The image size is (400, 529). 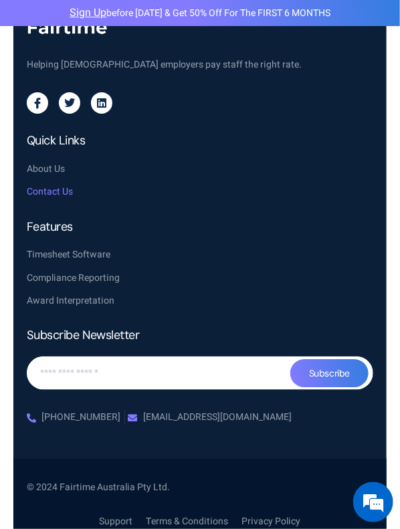 What do you see at coordinates (200, 255) in the screenshot?
I see `a: Timesheet Software` at bounding box center [200, 255].